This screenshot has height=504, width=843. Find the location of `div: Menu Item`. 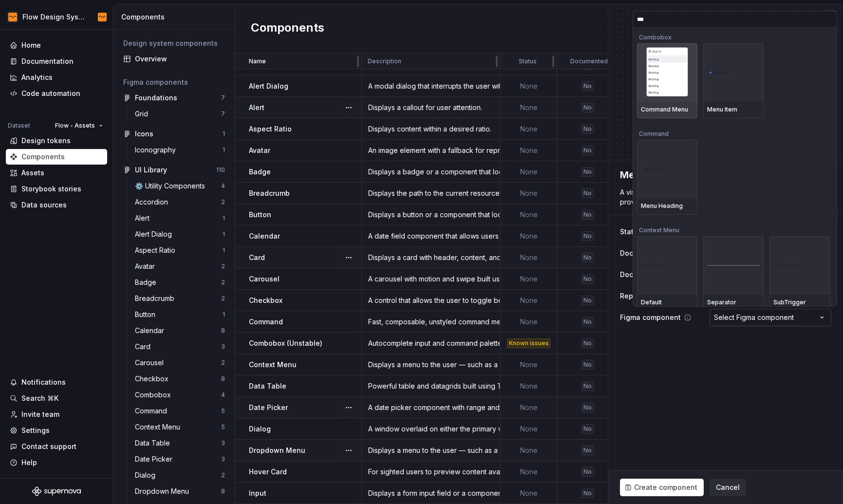

div: Menu Item is located at coordinates (734, 109).